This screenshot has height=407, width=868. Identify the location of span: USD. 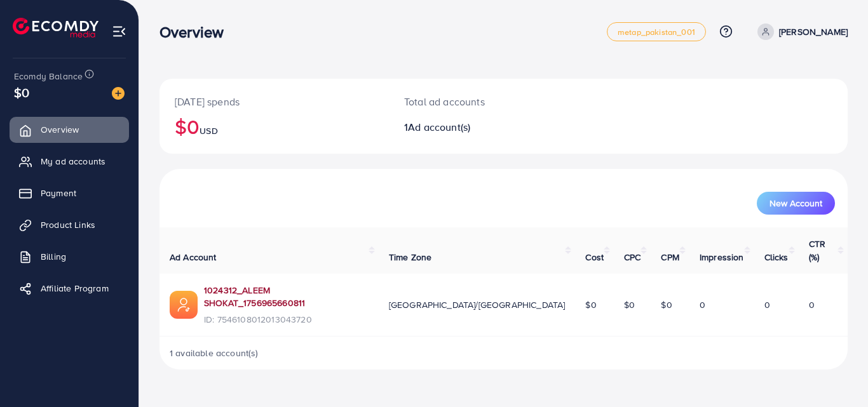
(209, 131).